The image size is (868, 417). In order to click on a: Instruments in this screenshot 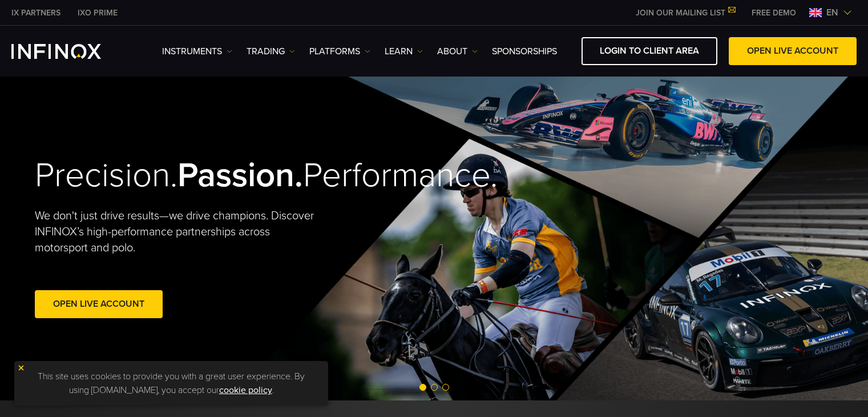, I will do `click(197, 52)`.